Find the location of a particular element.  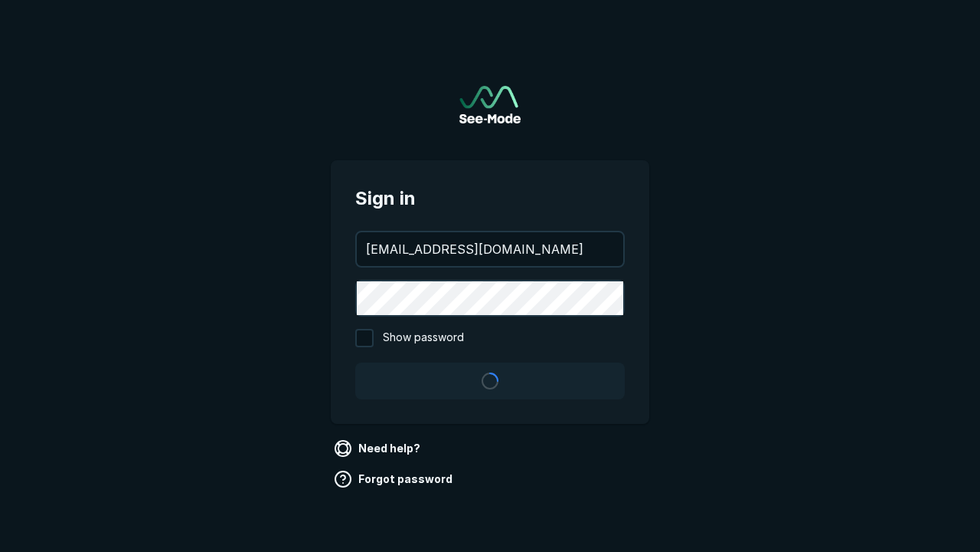

input: your@email.com is located at coordinates (490, 249).